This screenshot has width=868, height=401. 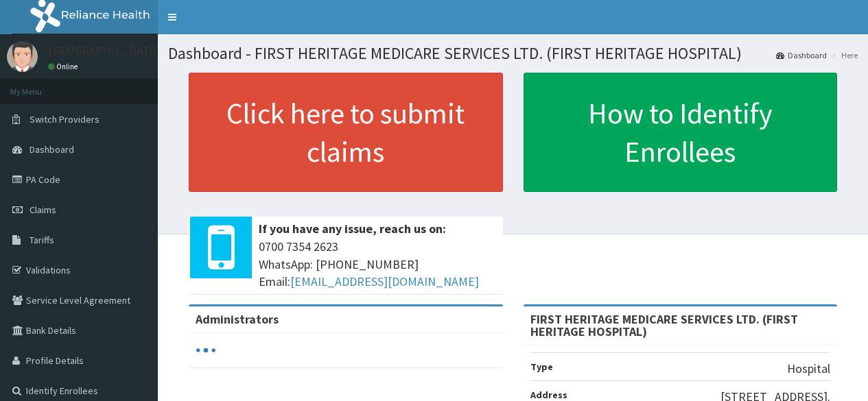 What do you see at coordinates (681, 132) in the screenshot?
I see `a: How to Identify Enrollees` at bounding box center [681, 132].